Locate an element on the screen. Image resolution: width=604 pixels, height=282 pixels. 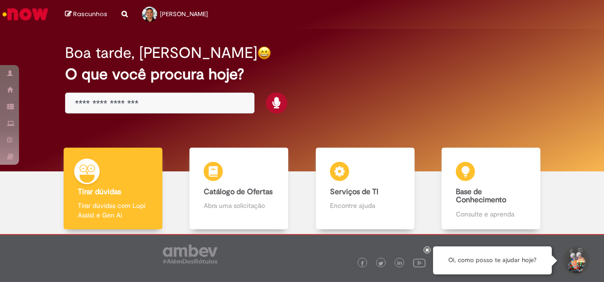
span: Rascunhos is located at coordinates (90, 14).